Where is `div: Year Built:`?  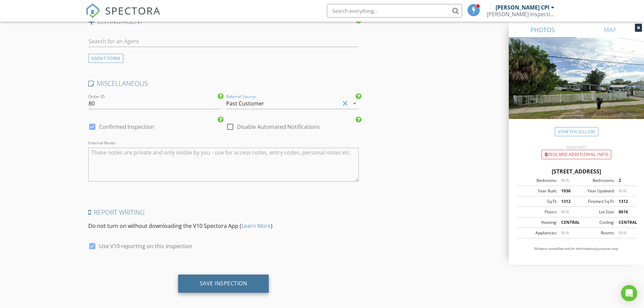 div: Year Built: is located at coordinates (538, 191).